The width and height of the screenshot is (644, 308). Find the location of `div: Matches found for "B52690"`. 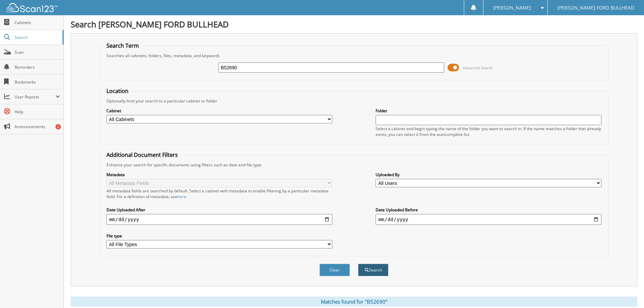

div: Matches found for "B52690" is located at coordinates (354, 302).